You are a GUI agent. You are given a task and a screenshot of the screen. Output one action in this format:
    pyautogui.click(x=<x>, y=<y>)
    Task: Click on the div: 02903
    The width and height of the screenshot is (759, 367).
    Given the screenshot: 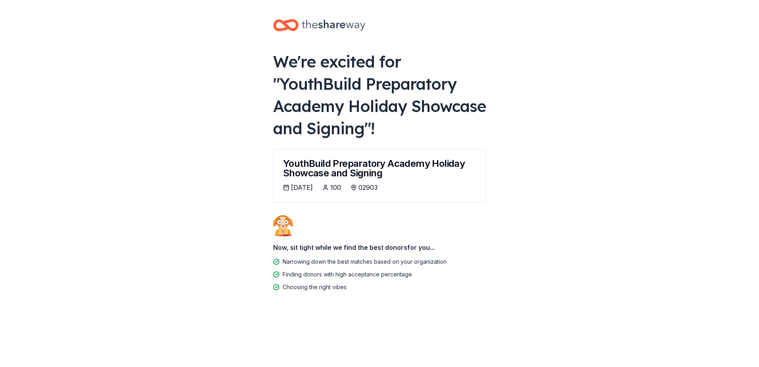 What is the action you would take?
    pyautogui.click(x=368, y=187)
    